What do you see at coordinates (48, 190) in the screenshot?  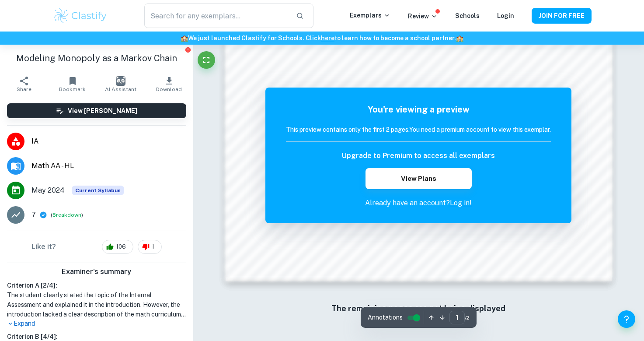 I see `span: May 2024` at bounding box center [48, 190].